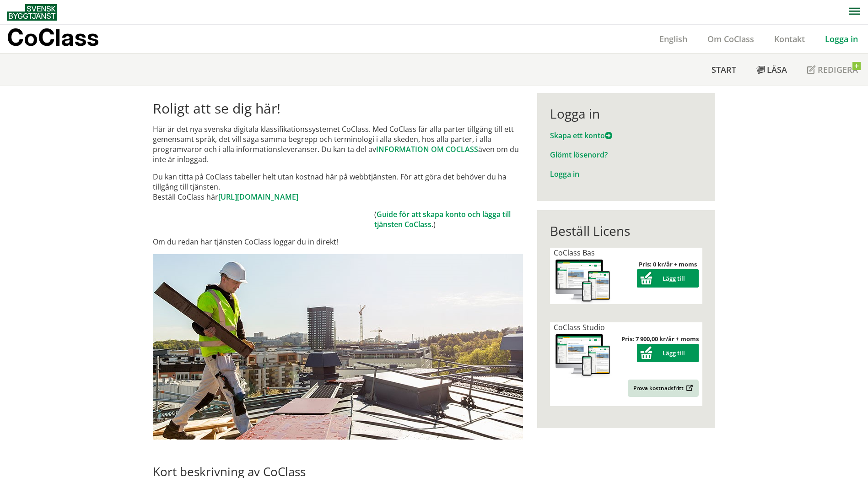 The height and width of the screenshot is (478, 868). I want to click on a: CoClass, so click(63, 39).